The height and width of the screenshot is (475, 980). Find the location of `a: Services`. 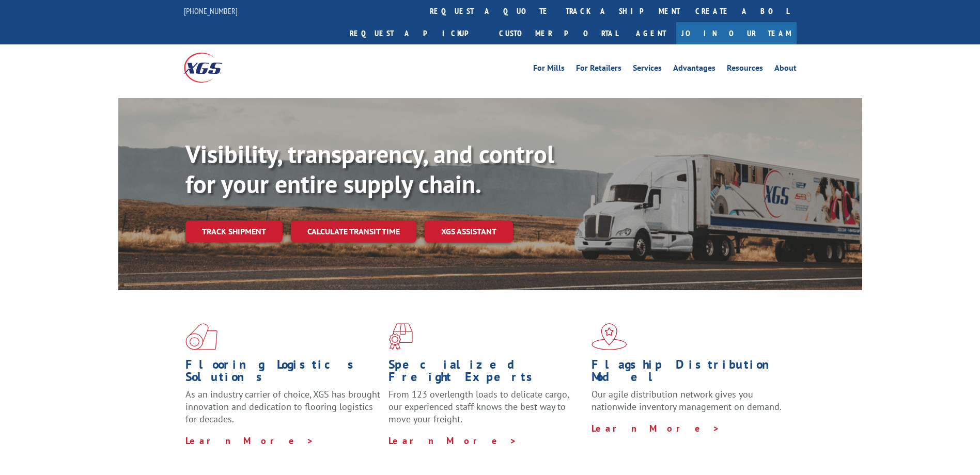

a: Services is located at coordinates (647, 70).